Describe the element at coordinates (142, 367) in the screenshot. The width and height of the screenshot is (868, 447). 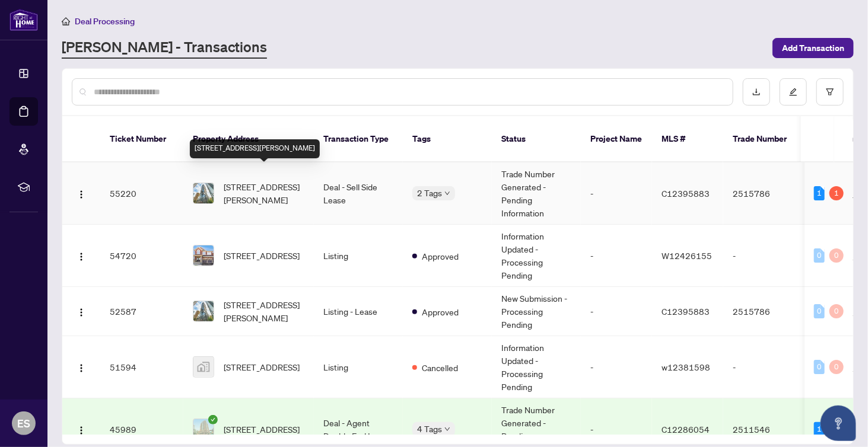
I see `td: 51594` at that location.